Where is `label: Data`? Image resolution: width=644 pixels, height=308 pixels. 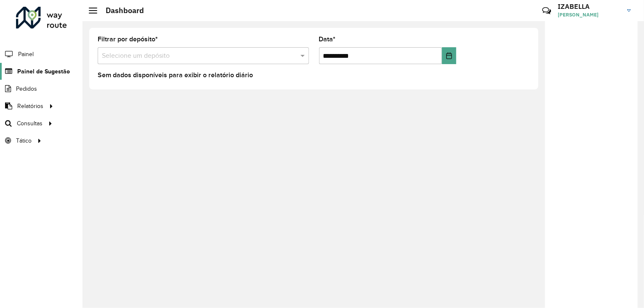 label: Data is located at coordinates (327, 39).